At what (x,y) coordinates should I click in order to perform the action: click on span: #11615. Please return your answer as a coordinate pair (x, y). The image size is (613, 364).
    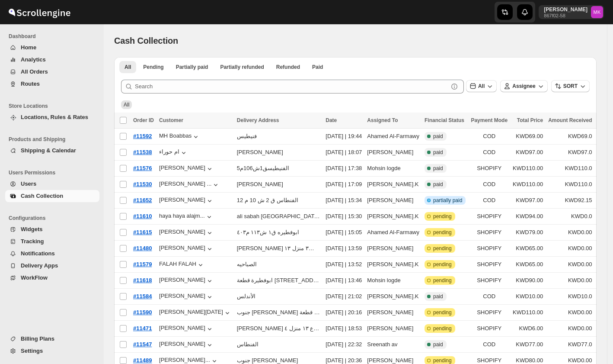
    Looking at the image, I should click on (142, 231).